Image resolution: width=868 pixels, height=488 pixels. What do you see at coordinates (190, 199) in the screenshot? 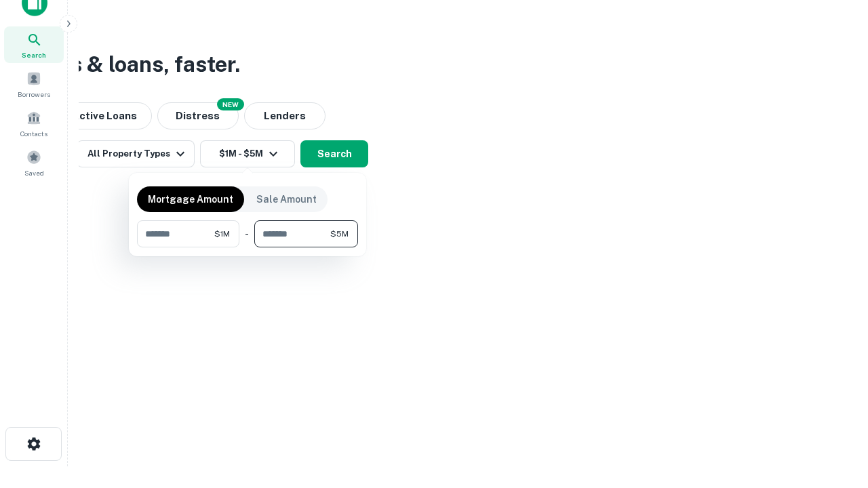
I see `p: Mortgage Amount` at bounding box center [190, 199].